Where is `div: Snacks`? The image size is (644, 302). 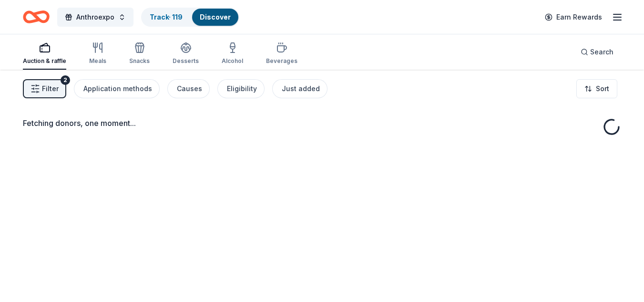
div: Snacks is located at coordinates (140, 61).